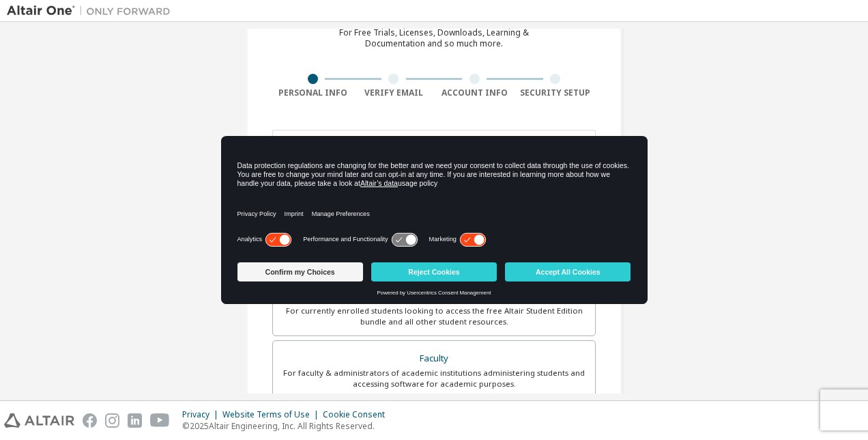 The image size is (868, 440). What do you see at coordinates (434, 316) in the screenshot?
I see `div: For currently enrolled students looking to access the free Altair Student Edition bundle and all ...` at bounding box center [434, 316].